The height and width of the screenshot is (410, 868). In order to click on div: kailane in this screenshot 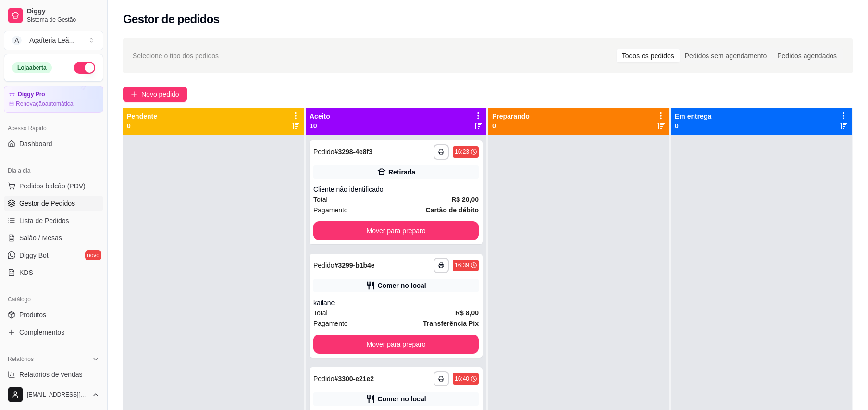, I will do `click(396, 302)`.